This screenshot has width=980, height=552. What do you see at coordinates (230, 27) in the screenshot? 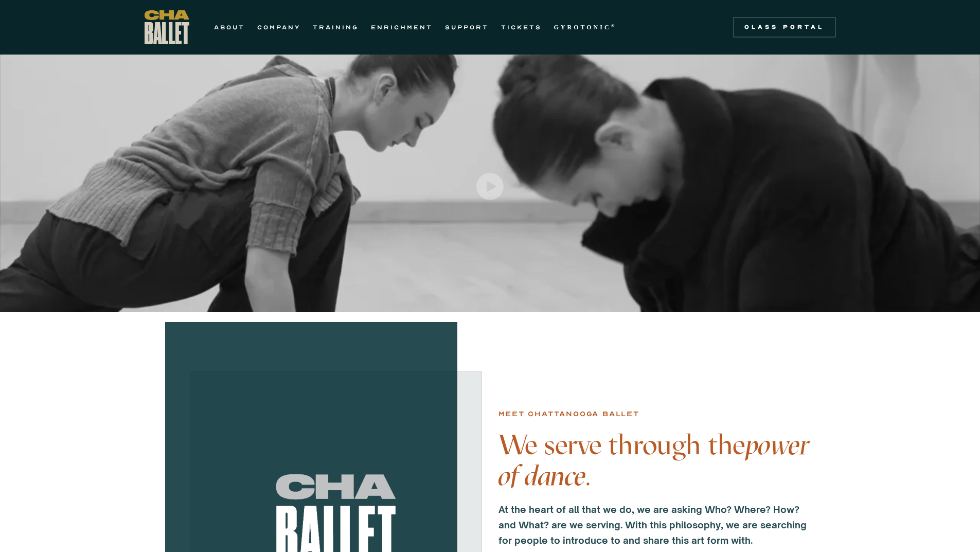
I see `a: ABOUT` at bounding box center [230, 27].